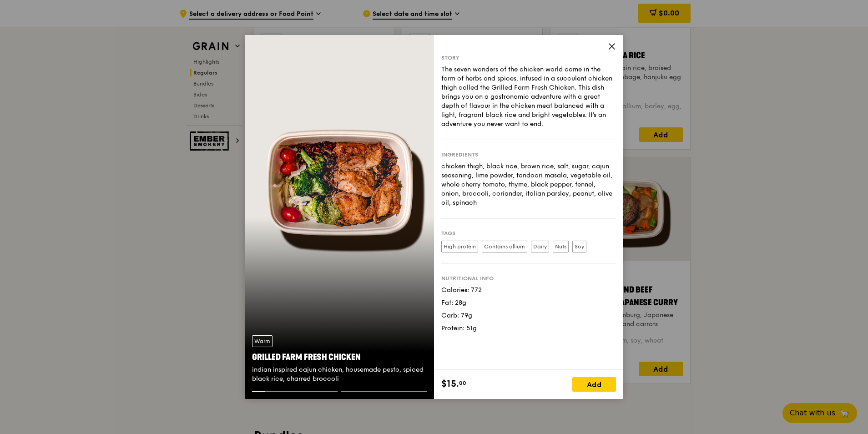 This screenshot has height=434, width=868. What do you see at coordinates (450, 384) in the screenshot?
I see `span: $15.` at bounding box center [450, 384].